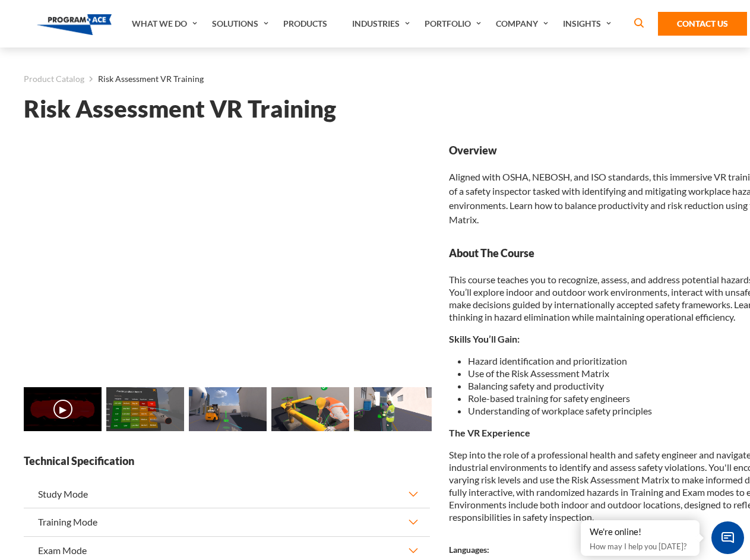 This screenshot has width=750, height=560. What do you see at coordinates (227, 461) in the screenshot?
I see `strong: Technical Specification` at bounding box center [227, 461].